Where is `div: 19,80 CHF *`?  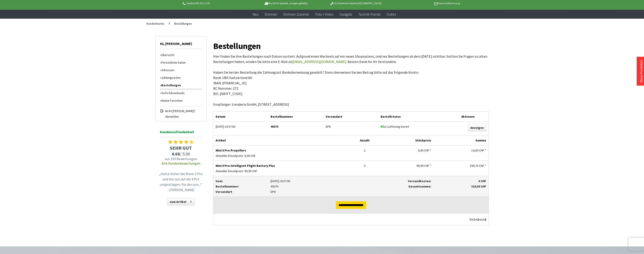 div: 19,80 CHF * is located at coordinates (461, 150).